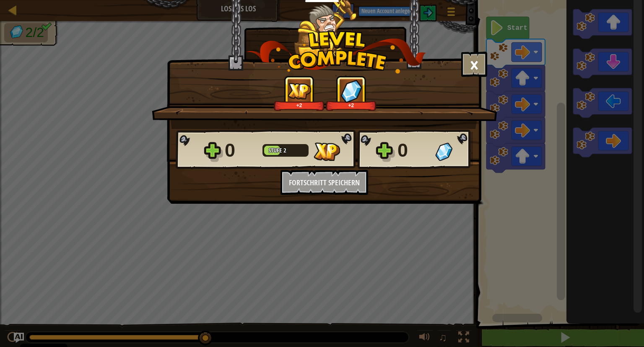 Image resolution: width=644 pixels, height=347 pixels. Describe the element at coordinates (336, 52) in the screenshot. I see `img: level_complete.png` at that location.